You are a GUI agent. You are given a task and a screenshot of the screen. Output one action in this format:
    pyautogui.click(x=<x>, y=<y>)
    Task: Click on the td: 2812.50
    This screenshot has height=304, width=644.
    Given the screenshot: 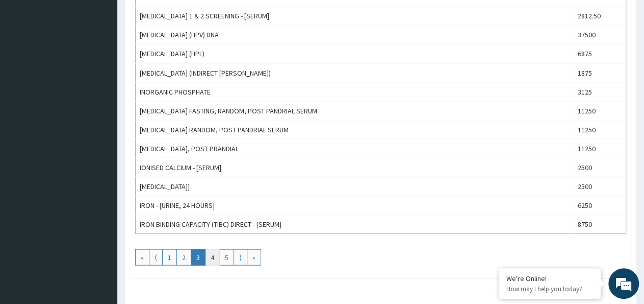 What is the action you would take?
    pyautogui.click(x=600, y=16)
    